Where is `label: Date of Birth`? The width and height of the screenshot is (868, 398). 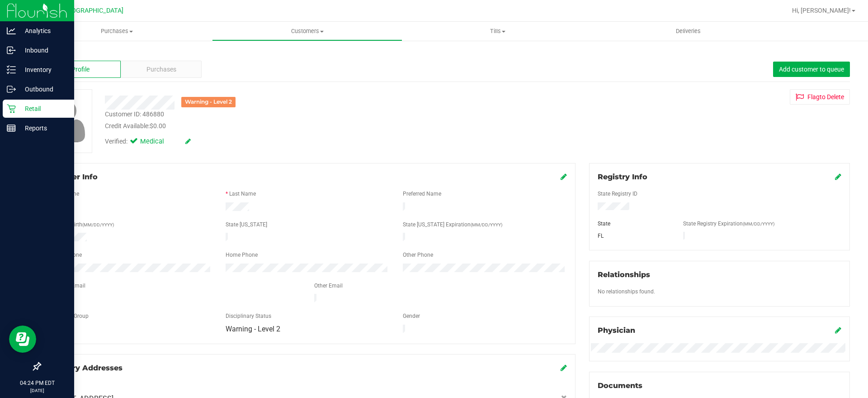 label: Date of Birth is located at coordinates (83, 225).